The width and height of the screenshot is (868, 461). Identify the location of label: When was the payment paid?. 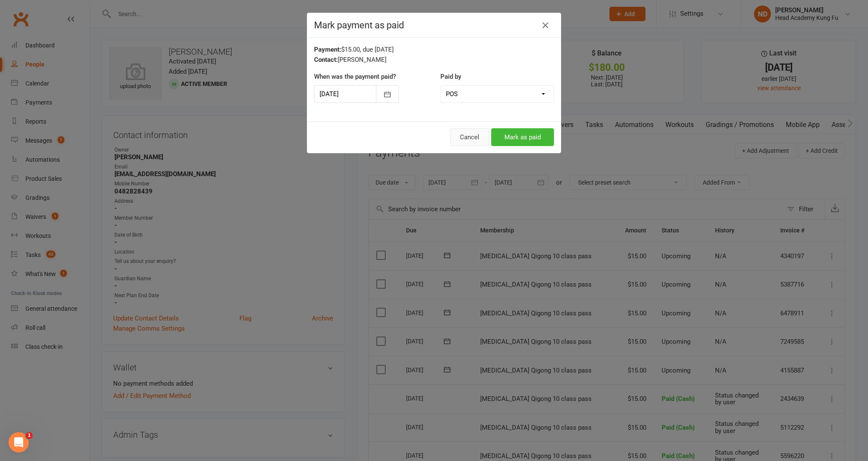
(354, 76).